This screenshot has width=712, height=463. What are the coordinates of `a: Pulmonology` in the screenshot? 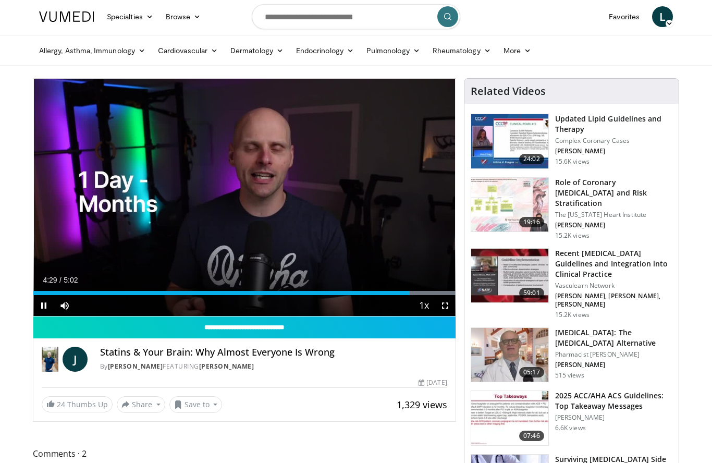 It's located at (393, 51).